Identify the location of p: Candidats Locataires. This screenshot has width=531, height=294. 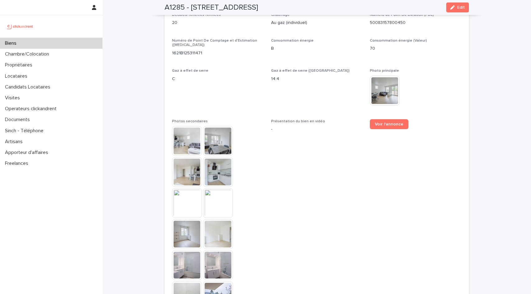
(29, 87).